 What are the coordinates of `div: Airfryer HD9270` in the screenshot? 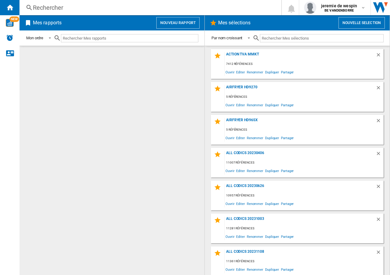 It's located at (300, 89).